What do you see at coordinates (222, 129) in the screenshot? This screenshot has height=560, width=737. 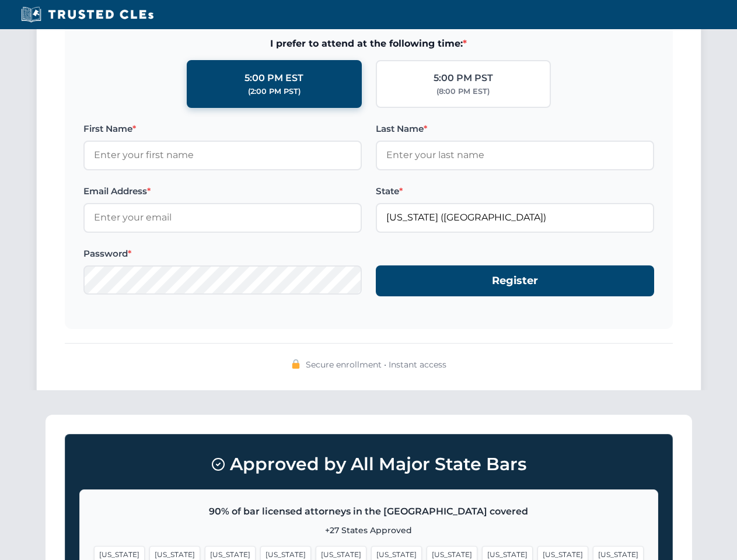 I see `label: First Name` at bounding box center [222, 129].